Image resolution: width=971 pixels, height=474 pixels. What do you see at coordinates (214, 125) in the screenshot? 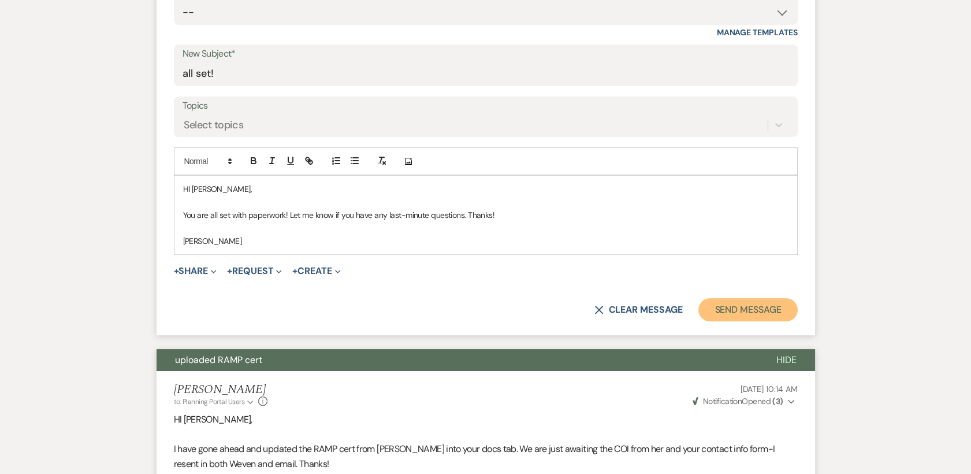
I see `div: Select topics` at bounding box center [214, 125].